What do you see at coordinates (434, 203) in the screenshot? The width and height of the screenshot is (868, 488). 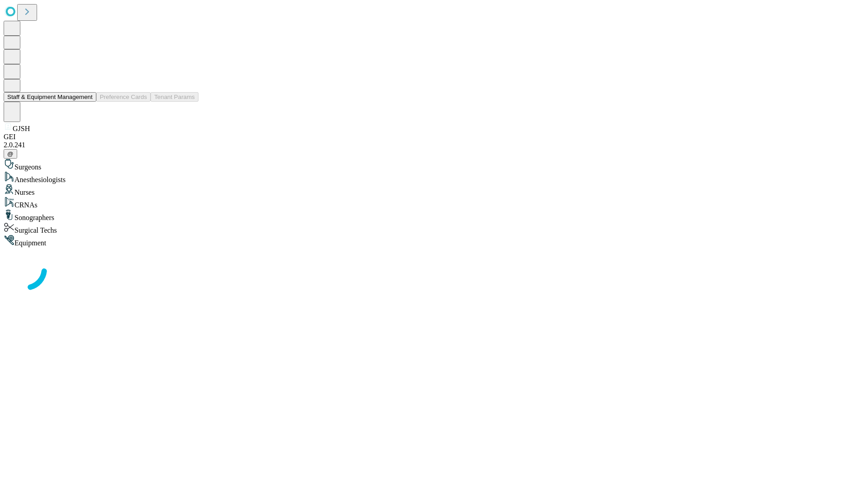 I see `div: CRNAs` at bounding box center [434, 203].